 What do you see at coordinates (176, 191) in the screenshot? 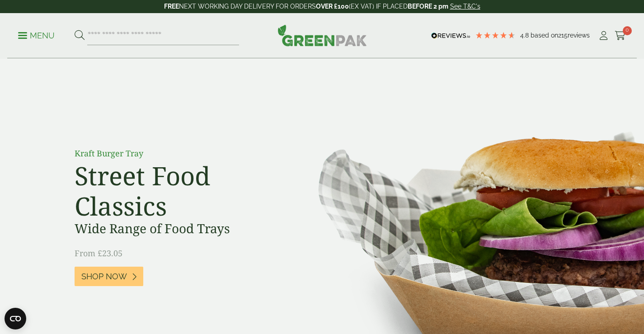
I see `h2: Street Food Classics` at bounding box center [176, 191].